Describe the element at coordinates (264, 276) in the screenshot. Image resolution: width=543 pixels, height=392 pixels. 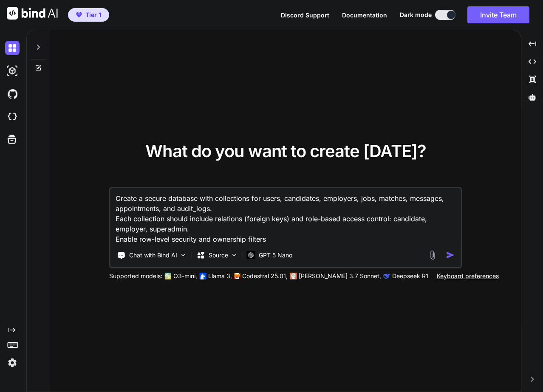
I see `p: Codestral 25.01,` at that location.